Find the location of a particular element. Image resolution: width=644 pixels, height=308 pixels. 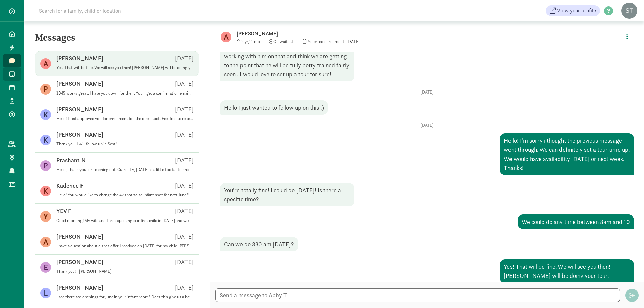

p: YEV F is located at coordinates (64, 211).